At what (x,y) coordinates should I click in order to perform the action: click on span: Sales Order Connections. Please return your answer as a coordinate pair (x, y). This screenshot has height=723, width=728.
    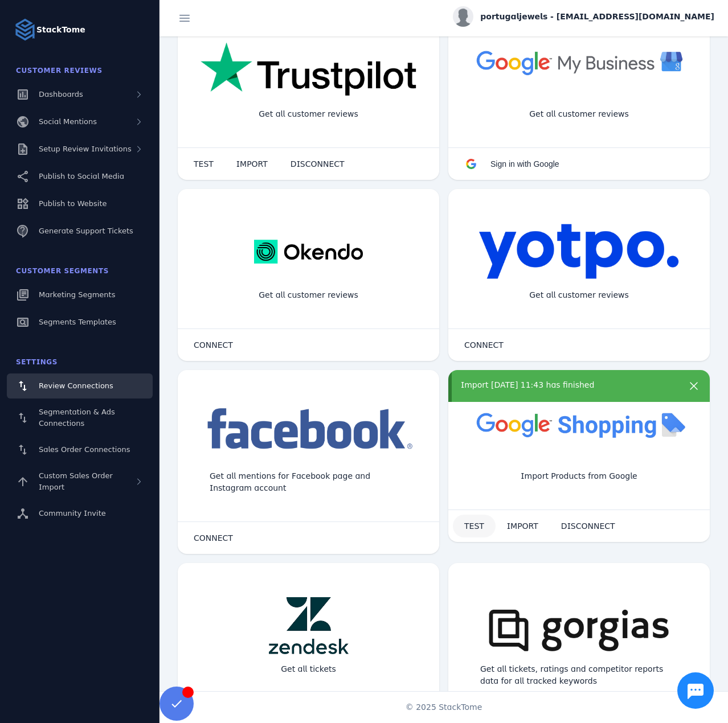
    Looking at the image, I should click on (84, 449).